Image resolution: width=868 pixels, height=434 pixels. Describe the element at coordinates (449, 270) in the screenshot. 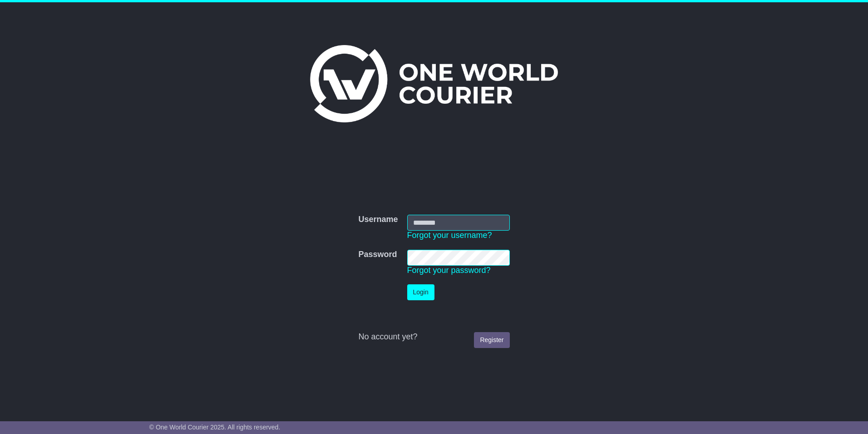

I see `a: Forgot your password?` at that location.